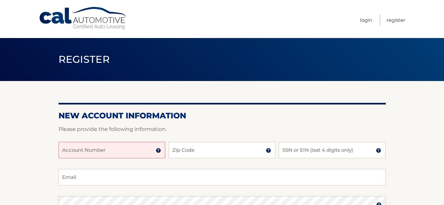  What do you see at coordinates (366, 20) in the screenshot?
I see `a: Login` at bounding box center [366, 20].